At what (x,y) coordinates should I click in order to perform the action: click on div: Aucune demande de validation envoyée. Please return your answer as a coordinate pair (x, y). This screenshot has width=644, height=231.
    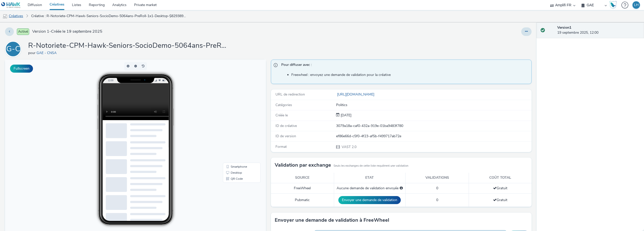
    Looking at the image, I should click on (369, 188).